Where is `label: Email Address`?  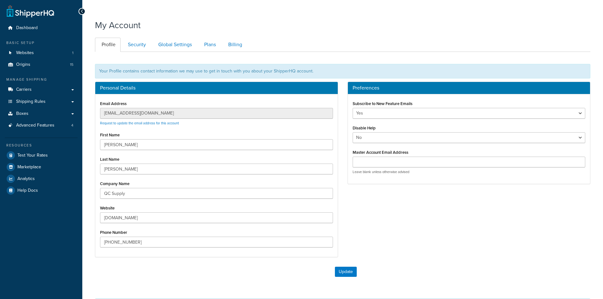
label: Email Address is located at coordinates (113, 104).